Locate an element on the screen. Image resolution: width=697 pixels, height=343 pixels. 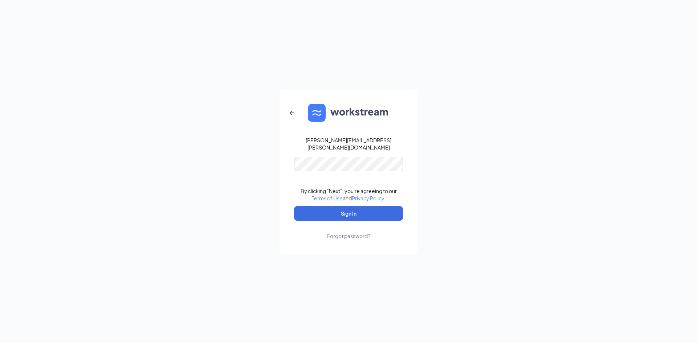
button: Sign In is located at coordinates (349, 214).